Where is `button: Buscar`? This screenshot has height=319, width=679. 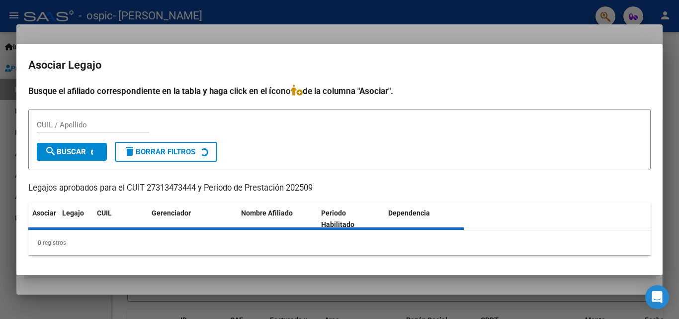 button: Buscar is located at coordinates (72, 152).